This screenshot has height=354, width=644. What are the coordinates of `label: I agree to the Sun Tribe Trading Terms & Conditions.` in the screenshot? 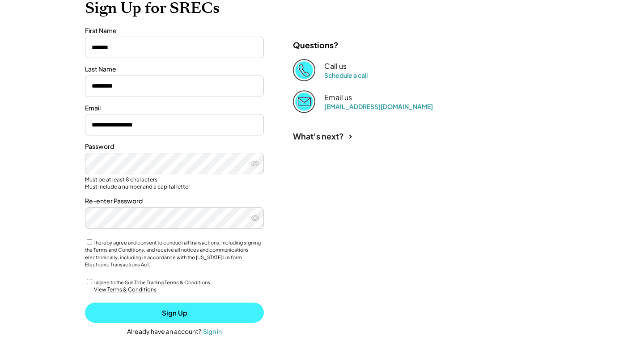 It's located at (152, 282).